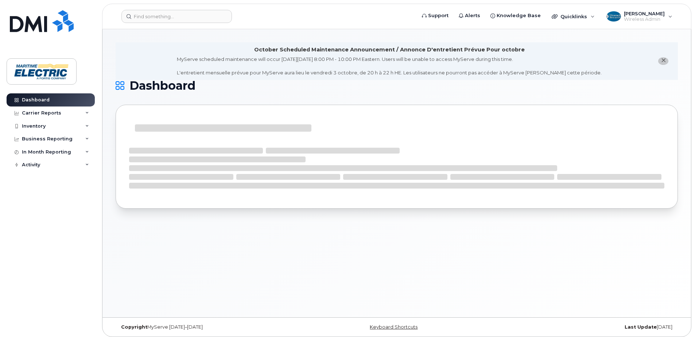 Image resolution: width=695 pixels, height=337 pixels. I want to click on button: close notification, so click(663, 61).